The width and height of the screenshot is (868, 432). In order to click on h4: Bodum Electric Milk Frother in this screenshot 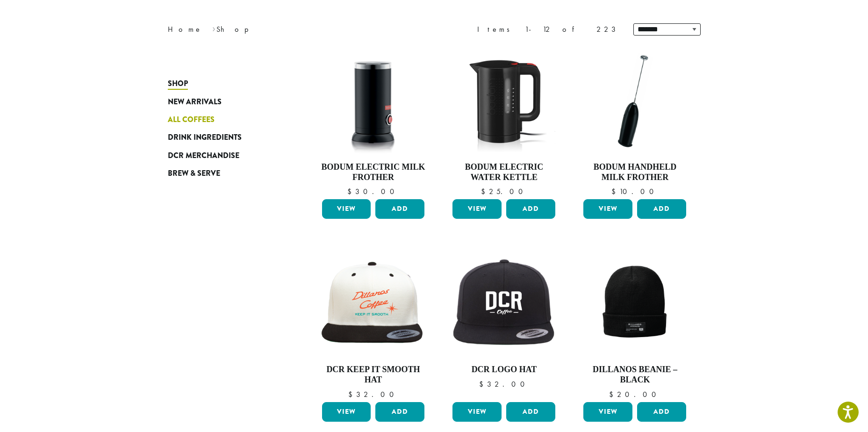, I will do `click(374, 172)`.